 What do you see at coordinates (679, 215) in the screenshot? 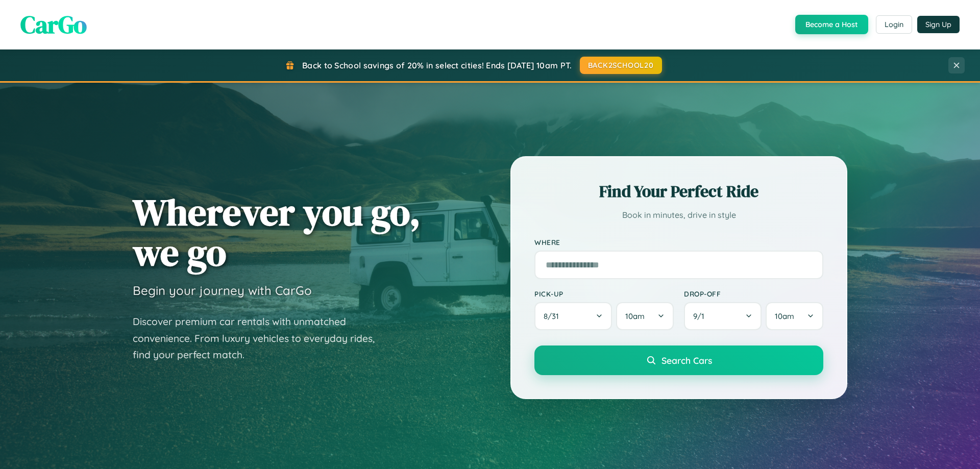
I see `p: Book in minutes, drive in style` at bounding box center [679, 215].